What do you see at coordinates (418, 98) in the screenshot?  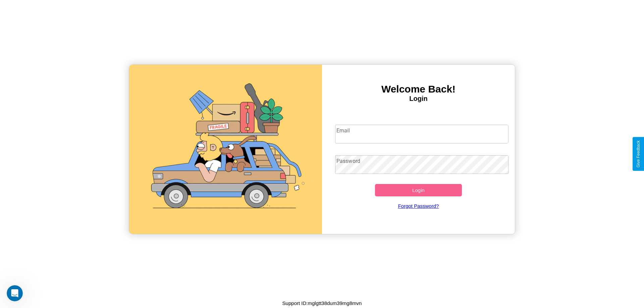 I see `h4: Login` at bounding box center [418, 98].